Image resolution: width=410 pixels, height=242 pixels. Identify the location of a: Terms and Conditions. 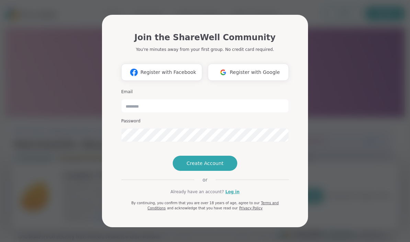
(213, 205).